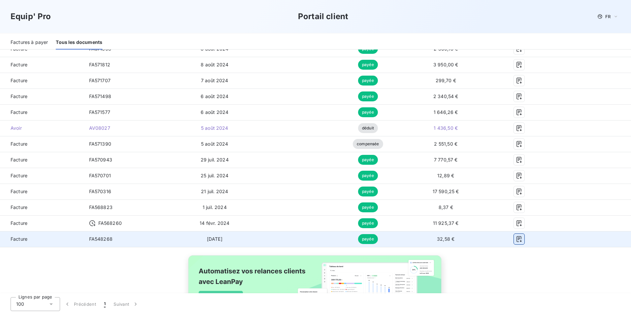  Describe the element at coordinates (608, 16) in the screenshot. I see `span: FR` at that location.